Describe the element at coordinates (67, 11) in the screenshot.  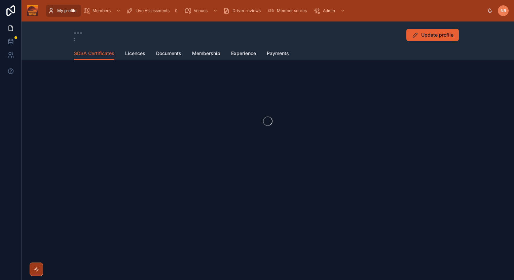
I see `span: My profile` at that location.